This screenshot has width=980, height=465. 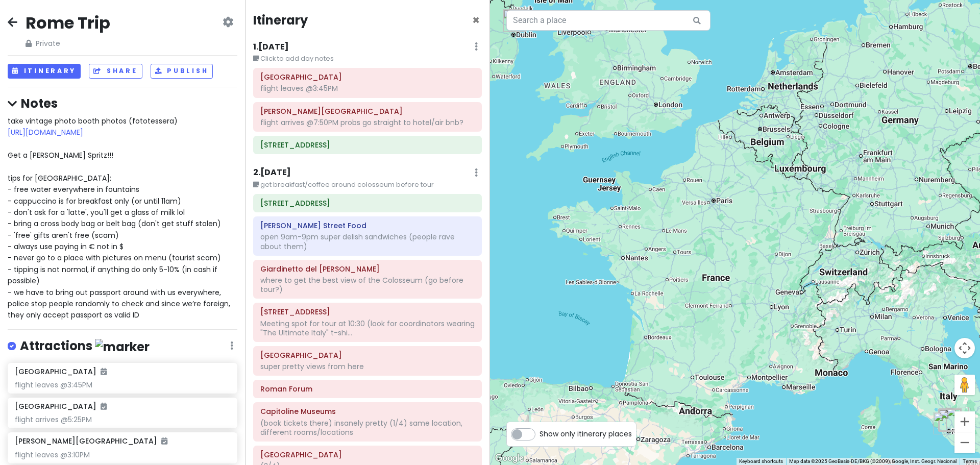 What do you see at coordinates (515, 20) in the screenshot?
I see `div: Dublin Airport` at bounding box center [515, 20].